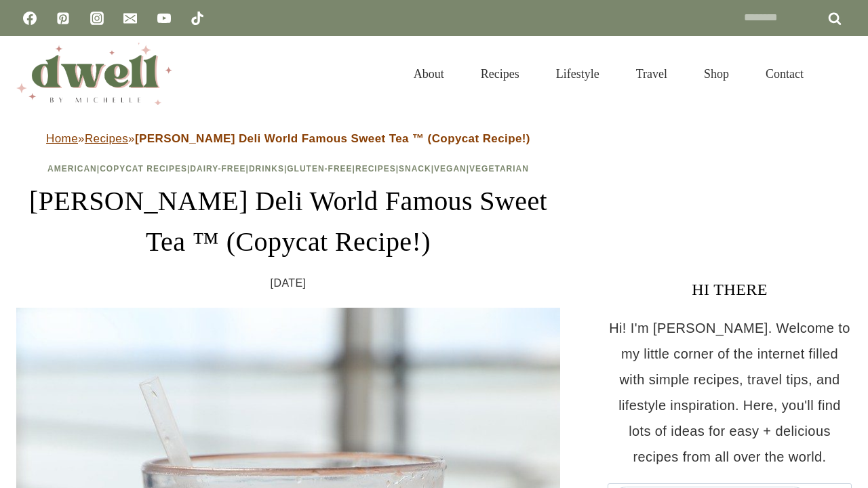  Describe the element at coordinates (94, 74) in the screenshot. I see `a: DWELL by michelle` at that location.